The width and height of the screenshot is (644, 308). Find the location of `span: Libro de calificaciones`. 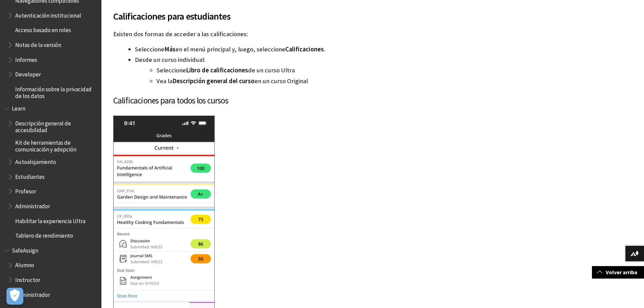

span: Libro de calificaciones is located at coordinates (217, 70).